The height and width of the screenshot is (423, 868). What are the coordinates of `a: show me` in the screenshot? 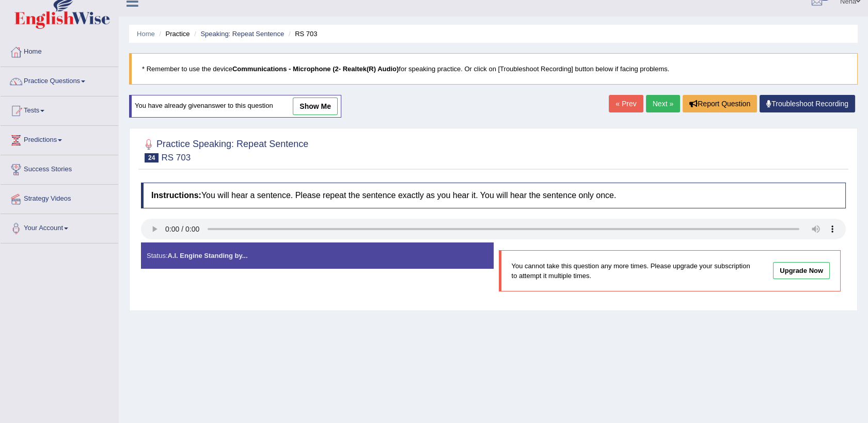 It's located at (315, 106).